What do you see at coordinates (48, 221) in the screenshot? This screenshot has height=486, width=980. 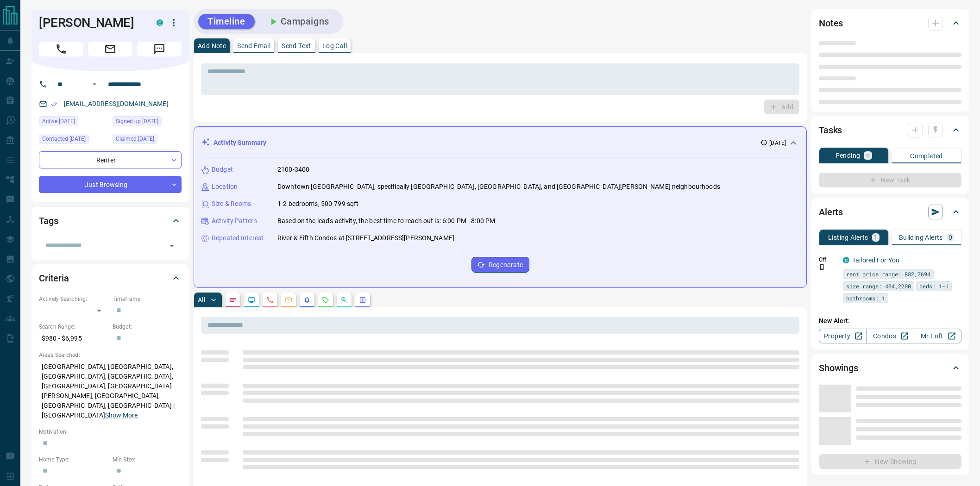 I see `h2: Tags` at bounding box center [48, 221].